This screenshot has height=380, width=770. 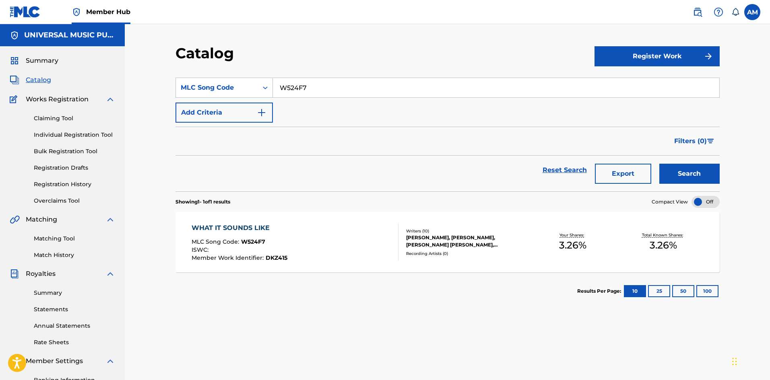 What do you see at coordinates (54, 361) in the screenshot?
I see `span: Member Settings` at bounding box center [54, 361].